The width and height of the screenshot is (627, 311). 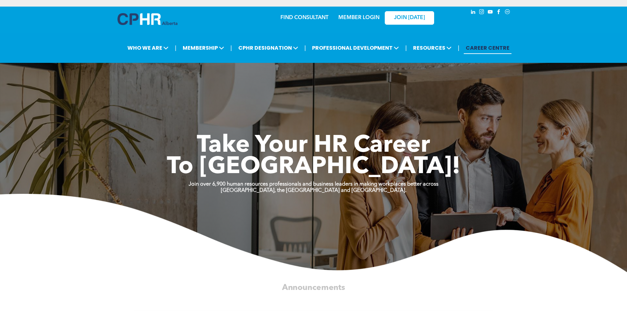 I want to click on span: Take Your HR Career, so click(x=313, y=146).